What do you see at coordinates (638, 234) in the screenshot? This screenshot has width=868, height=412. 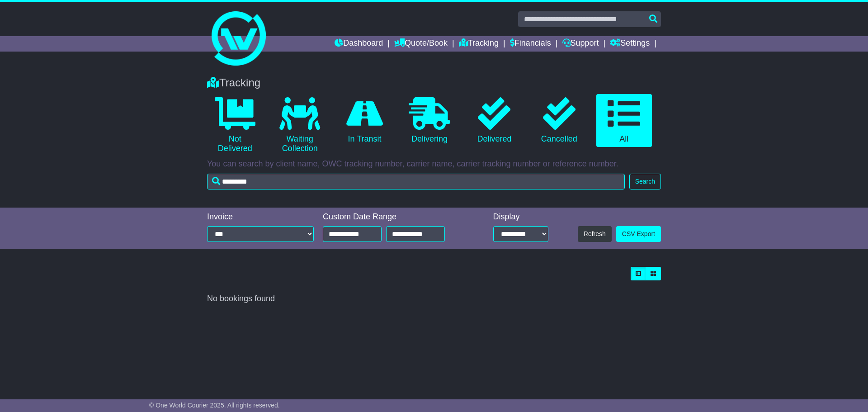 I see `a: CSV Export` at bounding box center [638, 234].